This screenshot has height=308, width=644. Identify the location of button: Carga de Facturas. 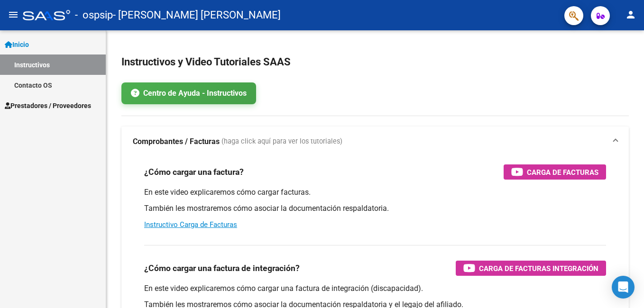
(555, 172).